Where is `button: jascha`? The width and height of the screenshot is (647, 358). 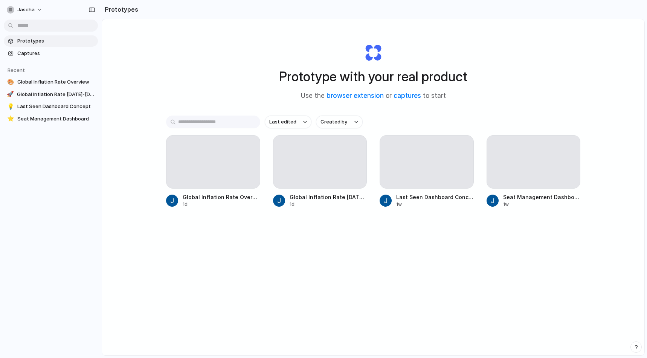
button: jascha is located at coordinates (25, 10).